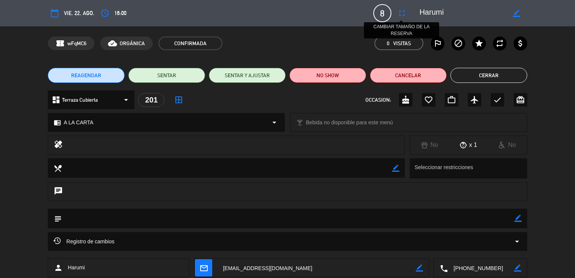  Describe the element at coordinates (388, 43) in the screenshot. I see `span: 0` at that location.